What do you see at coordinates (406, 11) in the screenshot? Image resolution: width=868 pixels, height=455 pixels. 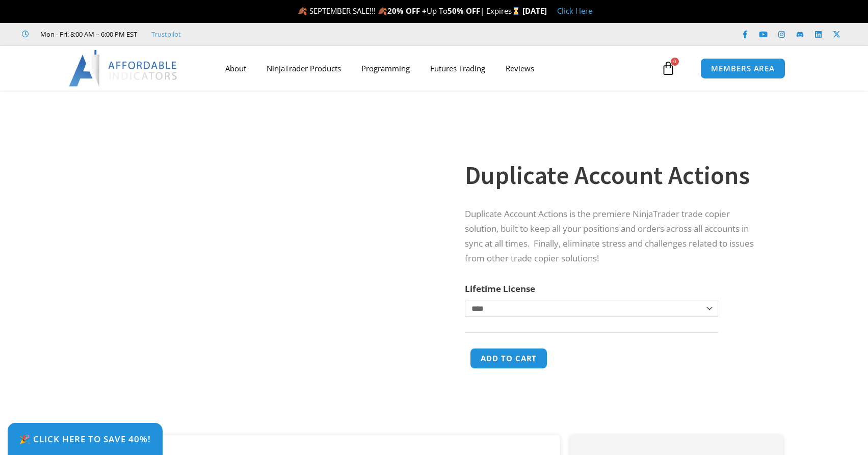 I see `strong: 20% OFF +` at bounding box center [406, 11].